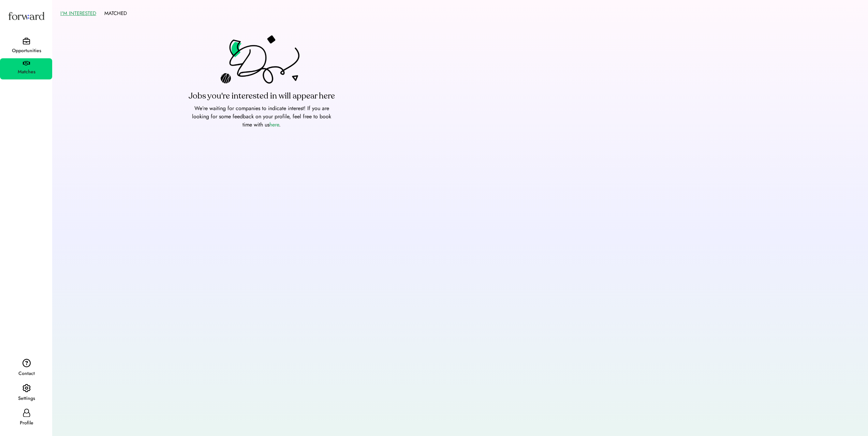 The width and height of the screenshot is (868, 436). Describe the element at coordinates (262, 62) in the screenshot. I see `img: fortune%20cookie.png` at that location.